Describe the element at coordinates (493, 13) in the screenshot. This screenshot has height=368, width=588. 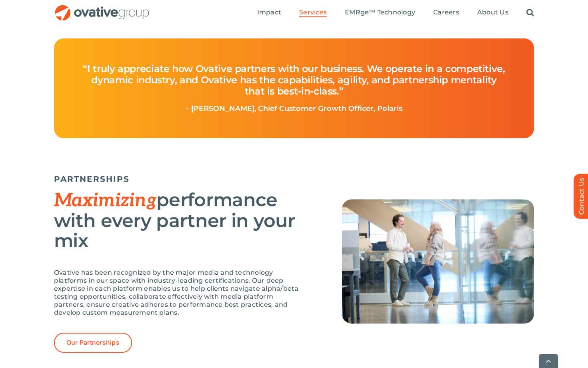
I see `span: About Us` at that location.